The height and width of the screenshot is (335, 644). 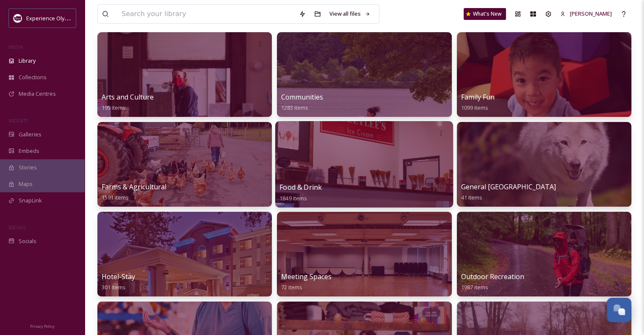 What do you see at coordinates (477, 102) in the screenshot?
I see `a: Family Fun1099 items` at bounding box center [477, 102].